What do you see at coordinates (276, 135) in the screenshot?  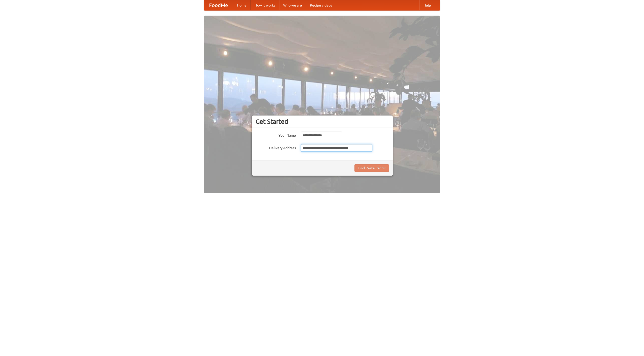 I see `label: Your Name` at bounding box center [276, 135].